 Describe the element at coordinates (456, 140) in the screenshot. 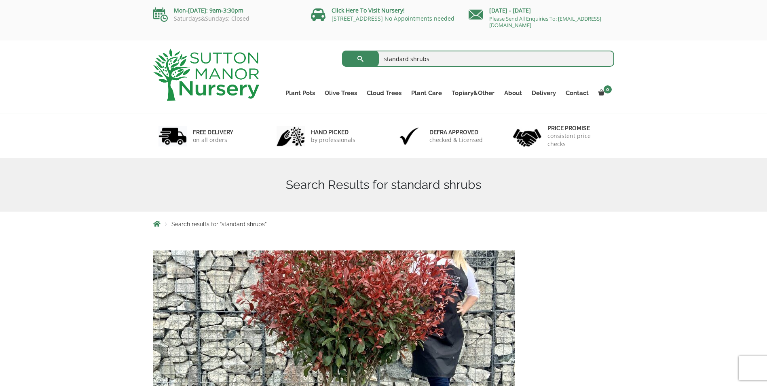

I see `p: checked & Licensed` at that location.